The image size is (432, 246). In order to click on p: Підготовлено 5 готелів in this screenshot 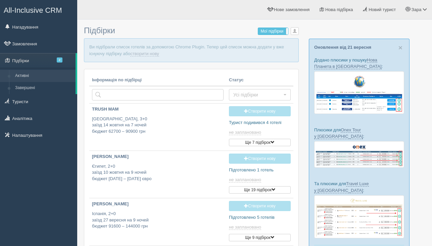, I will do `click(260, 217)`.